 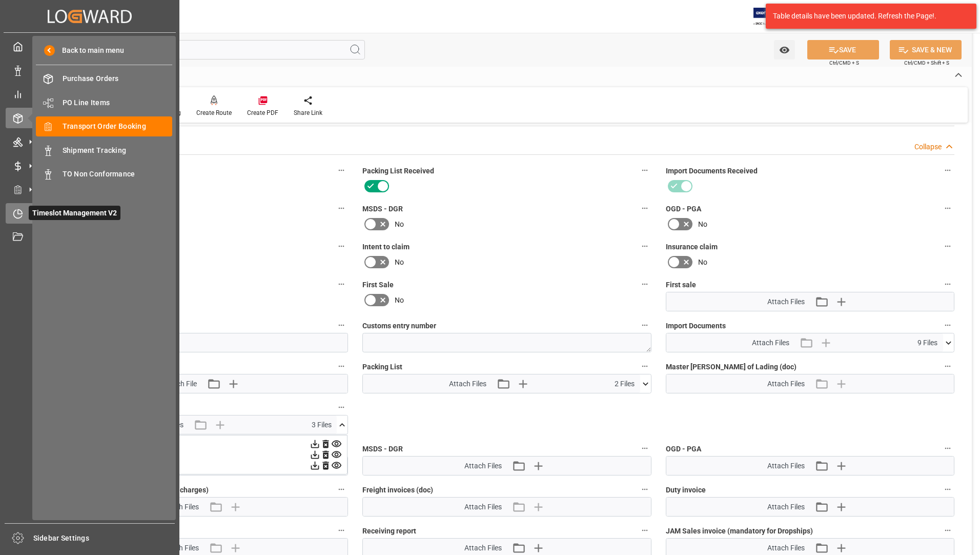 I want to click on button: Intent to claim, so click(x=645, y=246).